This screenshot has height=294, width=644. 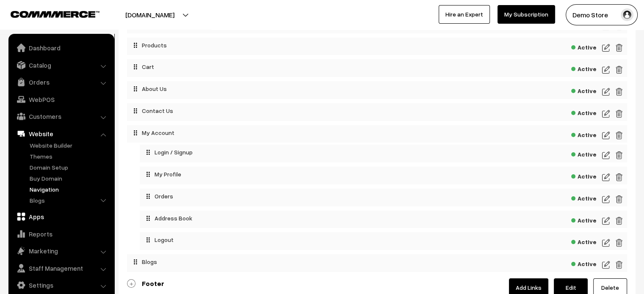 What do you see at coordinates (335, 174) in the screenshot?
I see `div: My Profile` at bounding box center [335, 174].